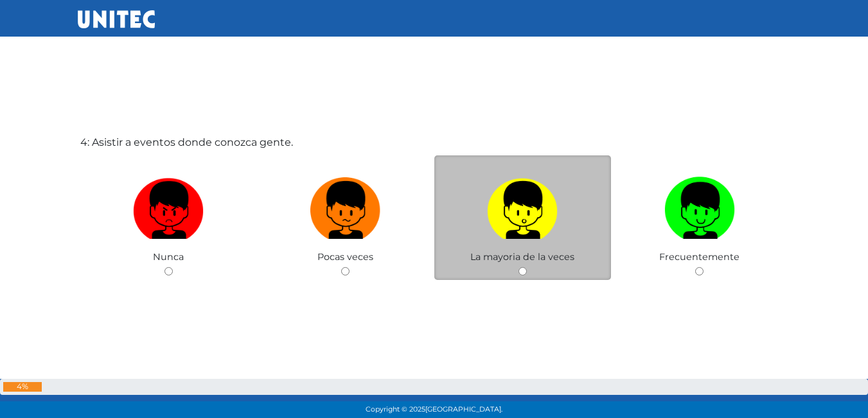 The height and width of the screenshot is (418, 868). What do you see at coordinates (168, 257) in the screenshot?
I see `span: Nunca` at bounding box center [168, 257].